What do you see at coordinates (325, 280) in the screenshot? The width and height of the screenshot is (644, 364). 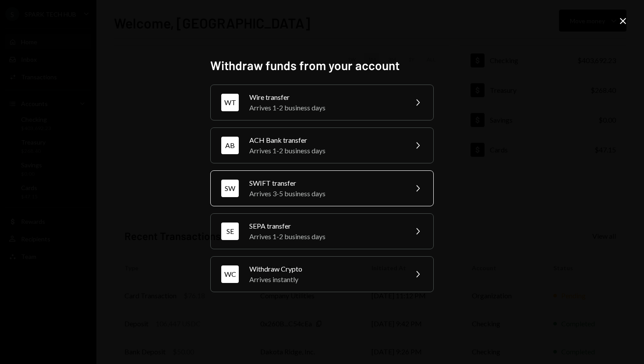 I see `div: Arrives instantly` at bounding box center [325, 280].